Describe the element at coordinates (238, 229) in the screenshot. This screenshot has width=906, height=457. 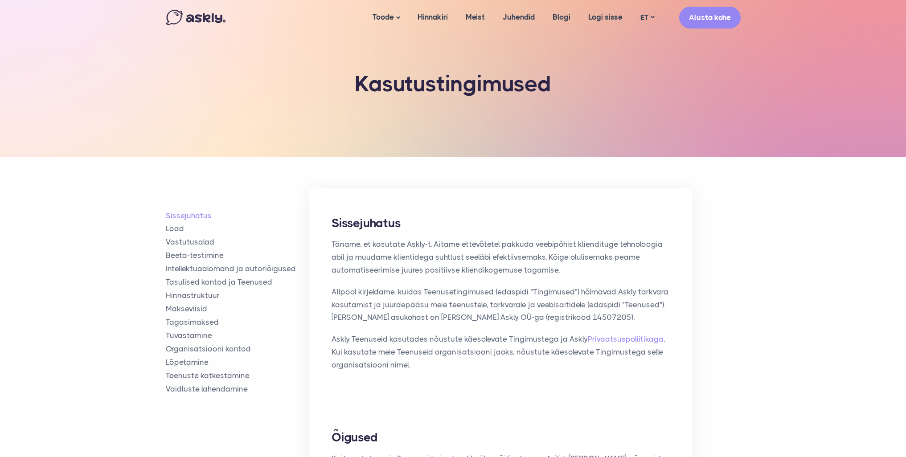
I see `a: Load` at that location.